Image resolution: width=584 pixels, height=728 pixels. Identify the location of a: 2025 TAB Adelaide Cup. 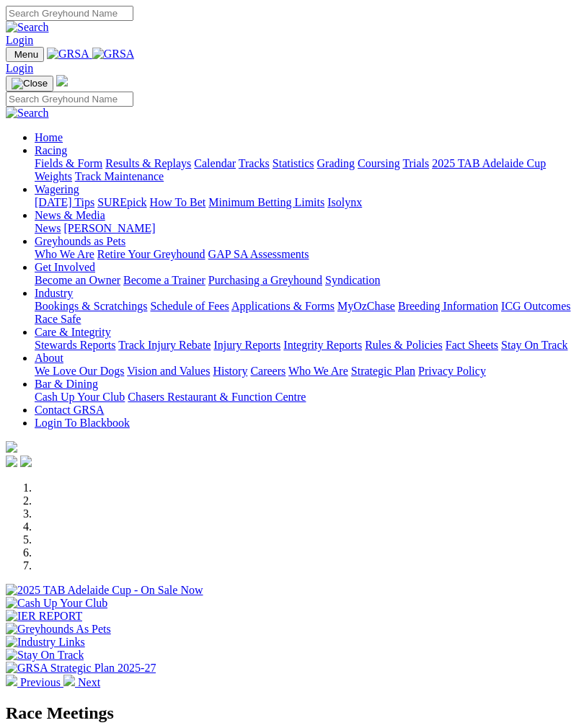
(489, 163).